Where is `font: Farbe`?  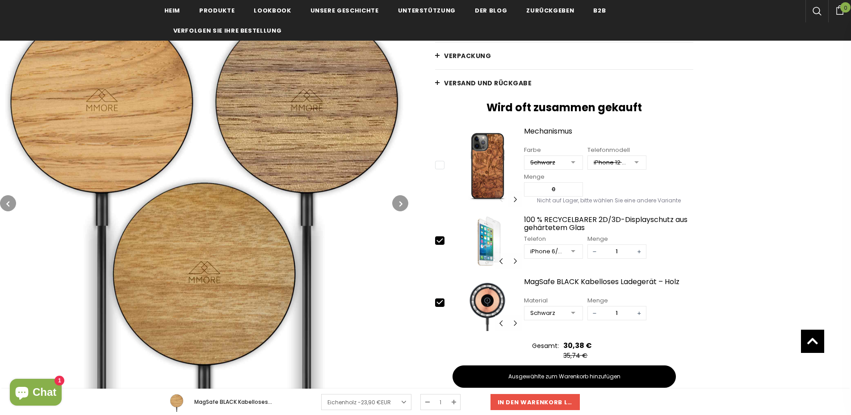
font: Farbe is located at coordinates (532, 150).